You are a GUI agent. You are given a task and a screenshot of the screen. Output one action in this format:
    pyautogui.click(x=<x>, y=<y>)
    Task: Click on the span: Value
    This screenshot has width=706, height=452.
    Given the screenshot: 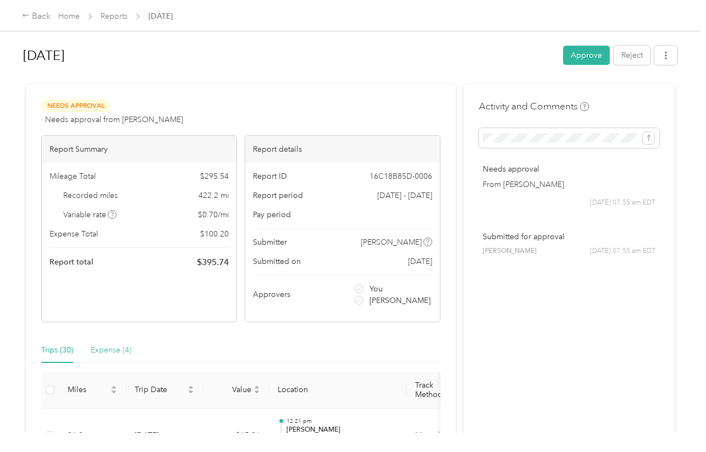 What is the action you would take?
    pyautogui.click(x=231, y=389)
    